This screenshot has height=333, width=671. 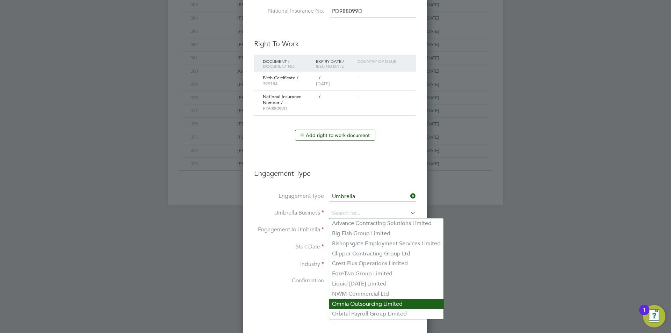 I want to click on label: Confirmation, so click(x=289, y=280).